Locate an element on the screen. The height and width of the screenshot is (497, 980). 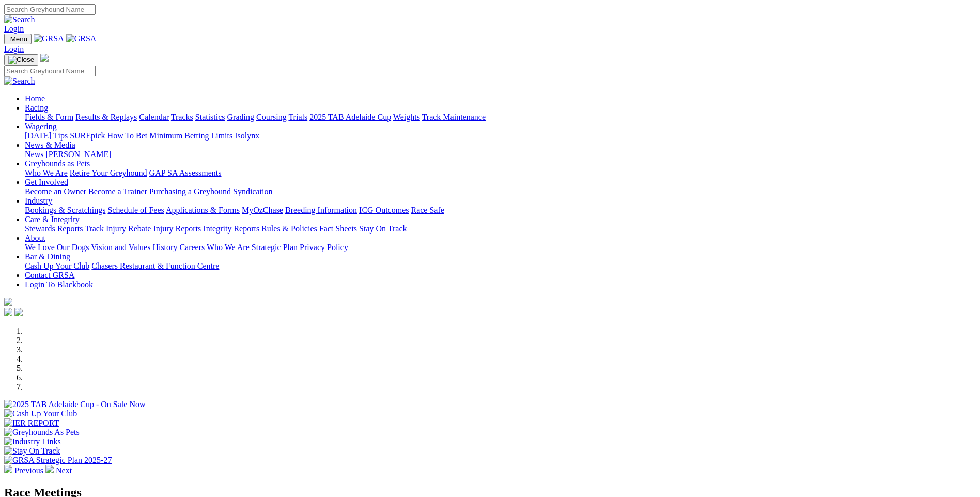
a: Breeding Information is located at coordinates (321, 210).